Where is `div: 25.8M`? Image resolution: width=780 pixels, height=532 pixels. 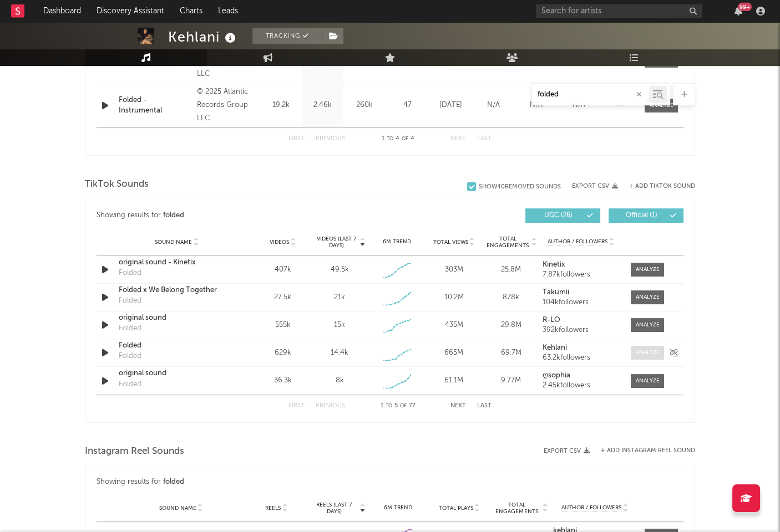 div: 25.8M is located at coordinates (512, 270).